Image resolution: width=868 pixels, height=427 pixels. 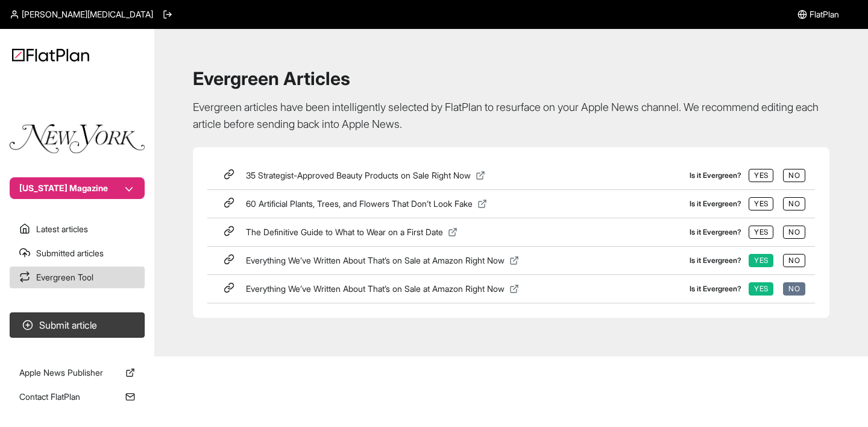 What do you see at coordinates (77, 229) in the screenshot?
I see `a: Latest articles` at bounding box center [77, 229].